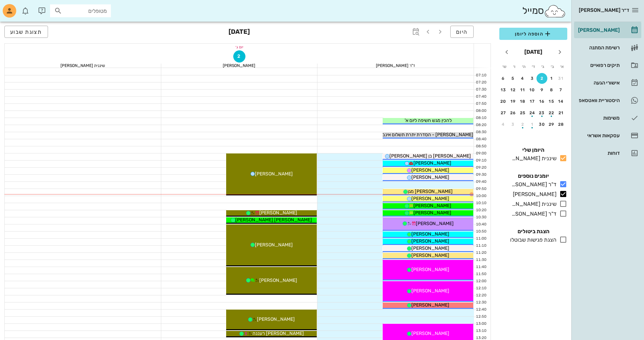 The width and height of the screenshot is (644, 340). What do you see at coordinates (562, 113) in the screenshot?
I see `button: 21` at bounding box center [562, 113].